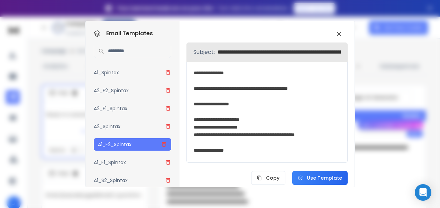  Describe the element at coordinates (123, 34) in the screenshot. I see `h1: Email Templates` at that location.